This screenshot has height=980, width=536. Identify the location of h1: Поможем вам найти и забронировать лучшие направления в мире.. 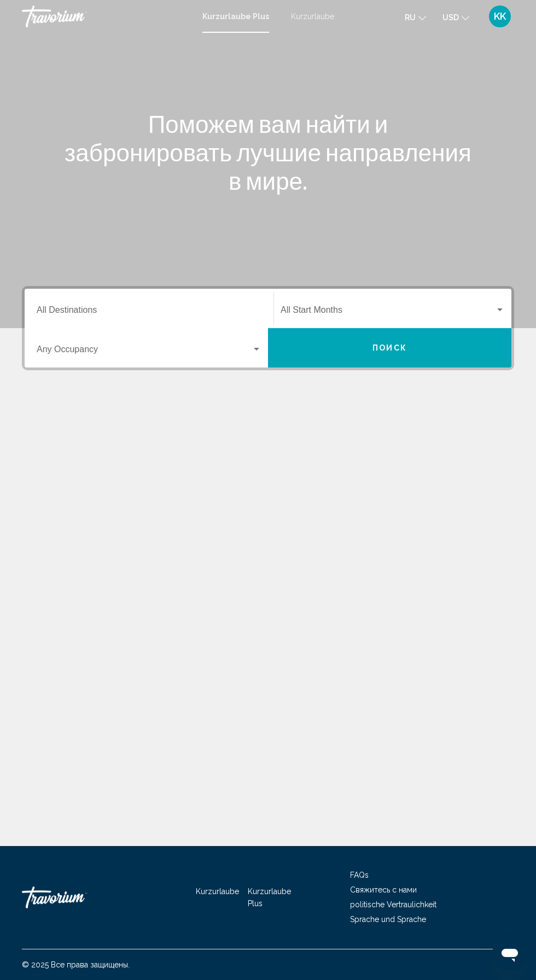
(268, 152).